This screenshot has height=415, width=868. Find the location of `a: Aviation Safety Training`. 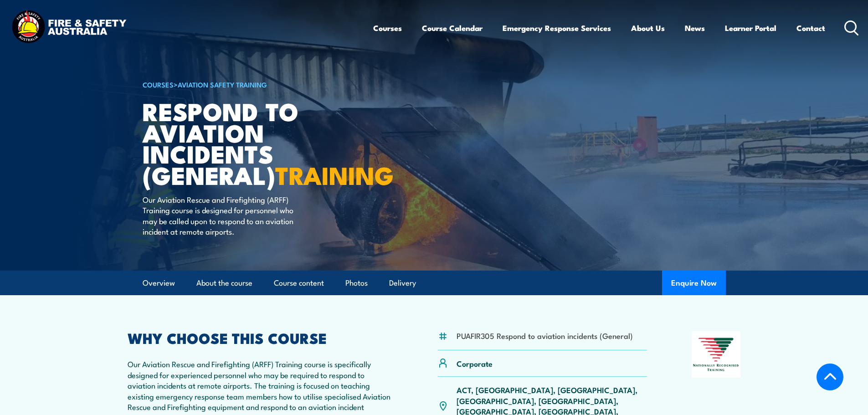

a: Aviation Safety Training is located at coordinates (222, 85).